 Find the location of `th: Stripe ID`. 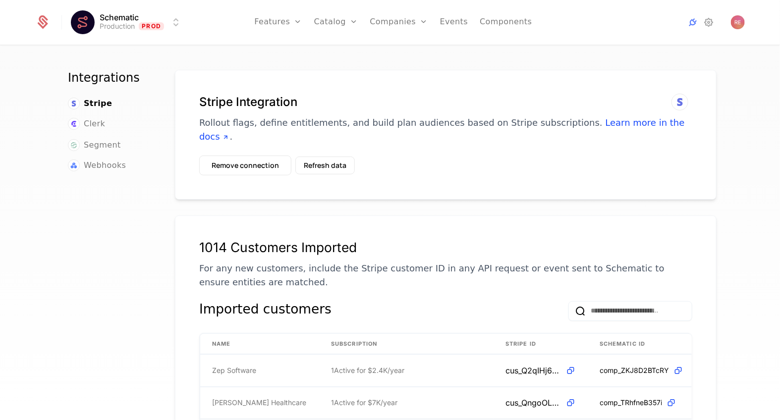

th: Stripe ID is located at coordinates (541, 344).